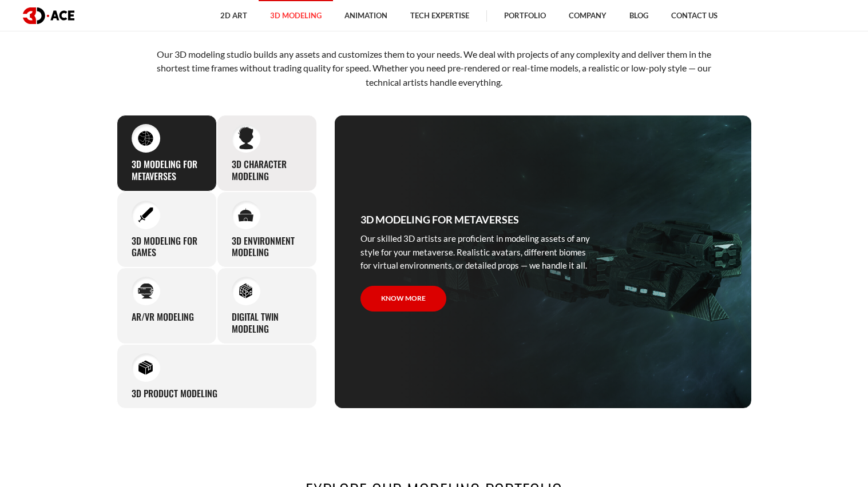  I want to click on img: 3D Product Modeling, so click(145, 367).